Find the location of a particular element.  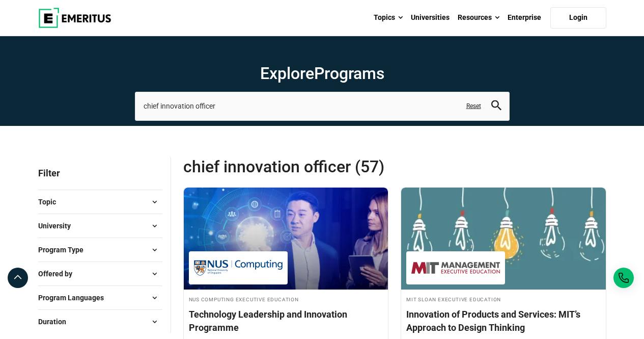

img: Innovation of Products and Services: MIT’s Approach to Design Thinking | Online Product Design an... is located at coordinates (503, 239).